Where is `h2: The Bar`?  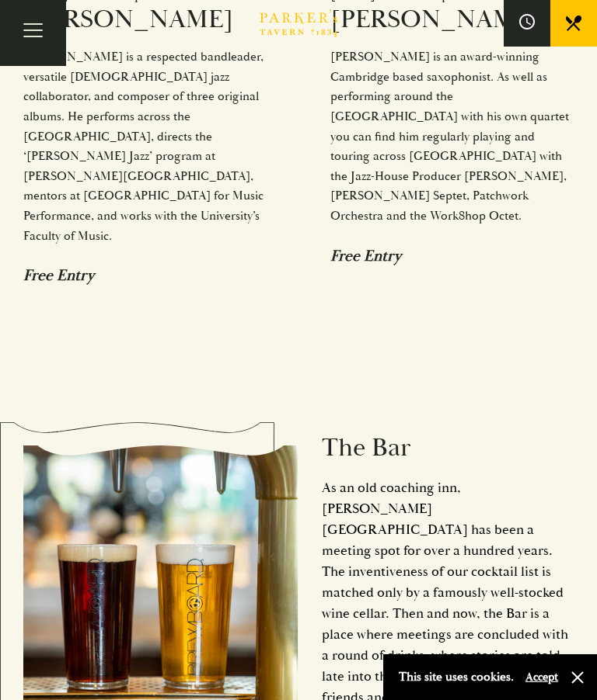
h2: The Bar is located at coordinates (447, 448).